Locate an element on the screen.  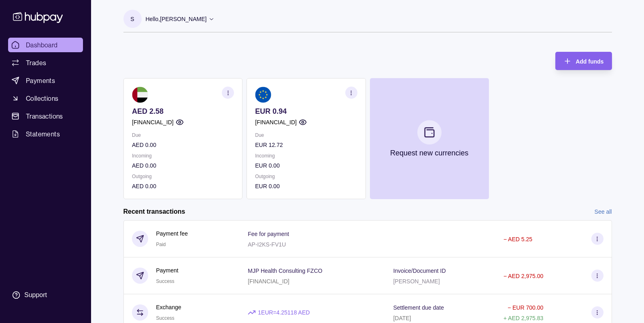
h2: Recent transactions is located at coordinates (154, 211).